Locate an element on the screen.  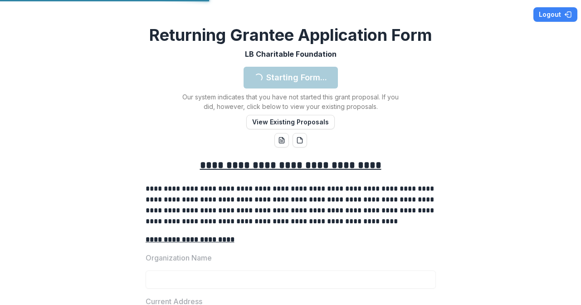
p: LB Charitable Foundation is located at coordinates (291, 54).